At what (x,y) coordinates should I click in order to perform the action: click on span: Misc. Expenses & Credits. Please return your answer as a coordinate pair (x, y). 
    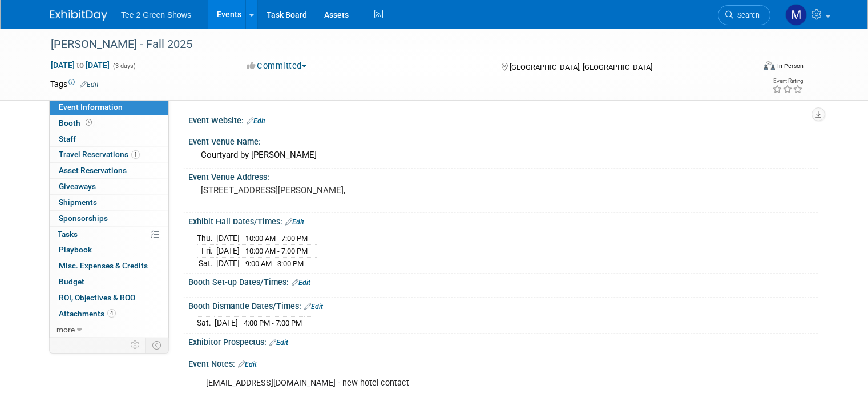
    Looking at the image, I should click on (104, 266).